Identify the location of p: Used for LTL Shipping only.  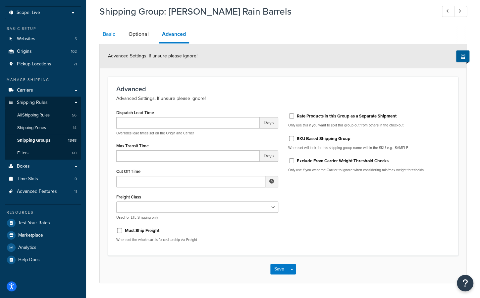
(197, 217).